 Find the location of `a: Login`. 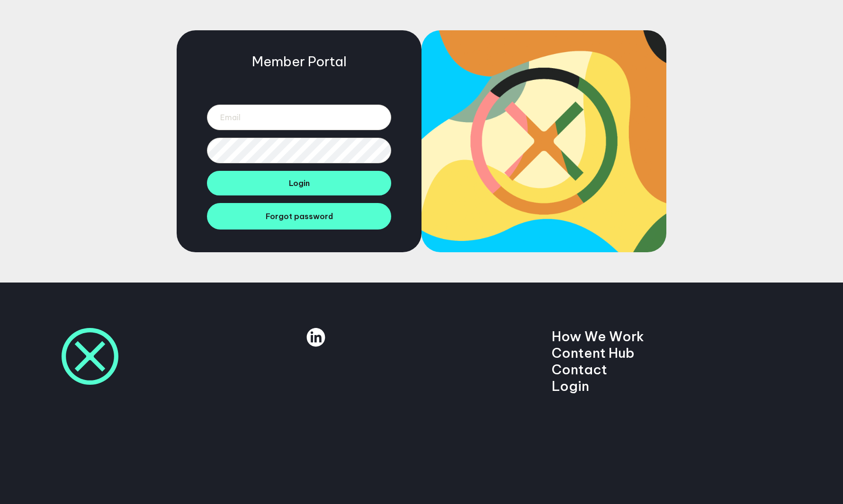

a: Login is located at coordinates (570, 386).